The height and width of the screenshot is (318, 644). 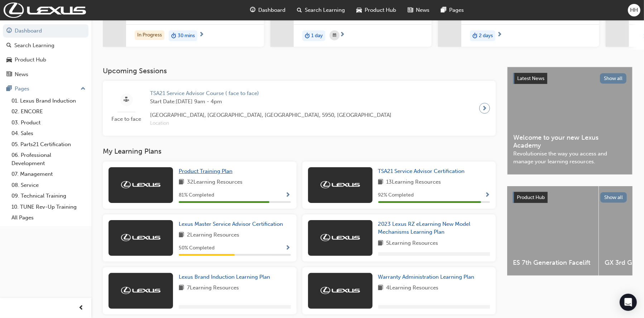 I want to click on a: 10. TUNE Rev-Up Training, so click(x=49, y=207).